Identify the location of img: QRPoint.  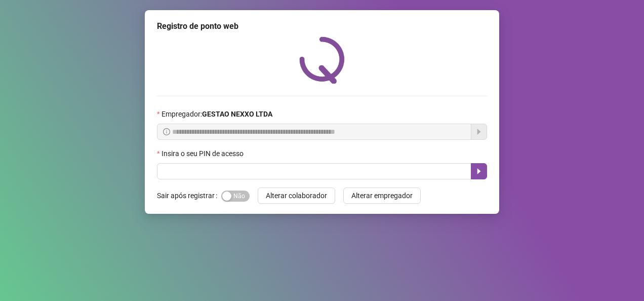
(322, 60).